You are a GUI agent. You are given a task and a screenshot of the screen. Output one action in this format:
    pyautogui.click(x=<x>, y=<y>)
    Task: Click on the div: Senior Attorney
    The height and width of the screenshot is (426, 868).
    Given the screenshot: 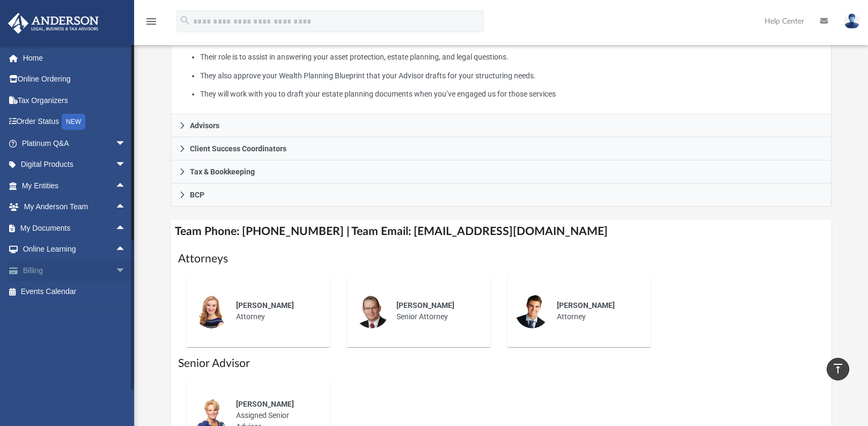 What is the action you would take?
    pyautogui.click(x=436, y=311)
    